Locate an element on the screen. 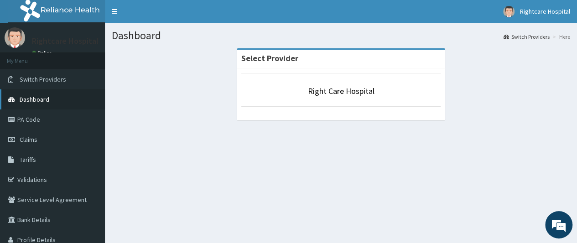 Image resolution: width=577 pixels, height=243 pixels. strong: Select Provider is located at coordinates (270, 58).